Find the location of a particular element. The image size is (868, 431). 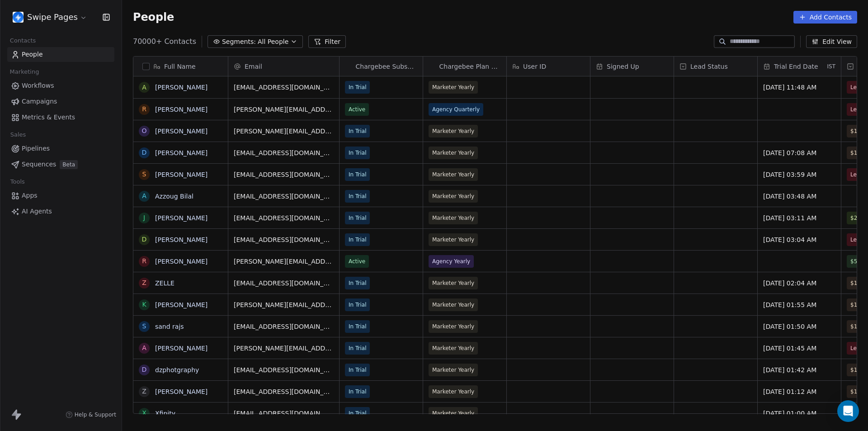

span: Beta is located at coordinates (69, 164).